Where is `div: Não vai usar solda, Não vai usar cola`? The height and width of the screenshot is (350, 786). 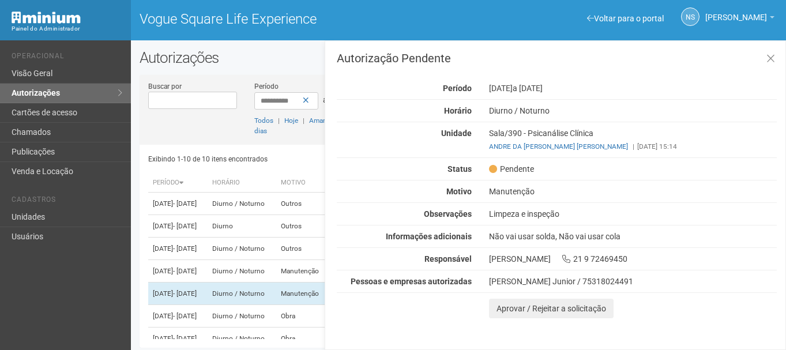 div: Não vai usar solda, Não vai usar cola is located at coordinates (633, 236).